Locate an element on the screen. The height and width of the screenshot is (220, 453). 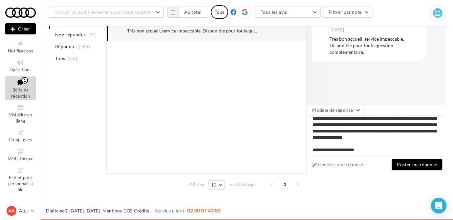
button: Choisir un point de vente ou un code magasin is located at coordinates (106, 12).